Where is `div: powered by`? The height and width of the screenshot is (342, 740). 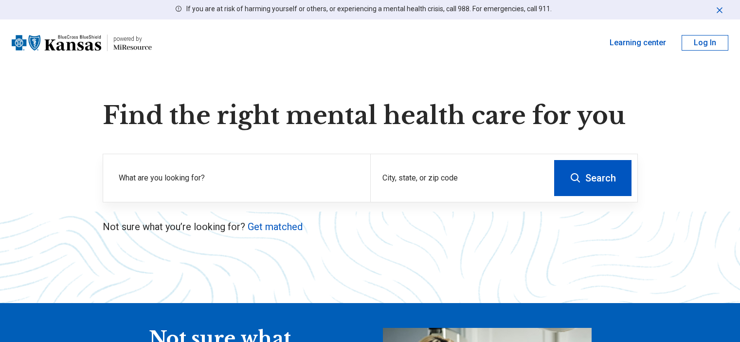 div: powered by is located at coordinates (132, 39).